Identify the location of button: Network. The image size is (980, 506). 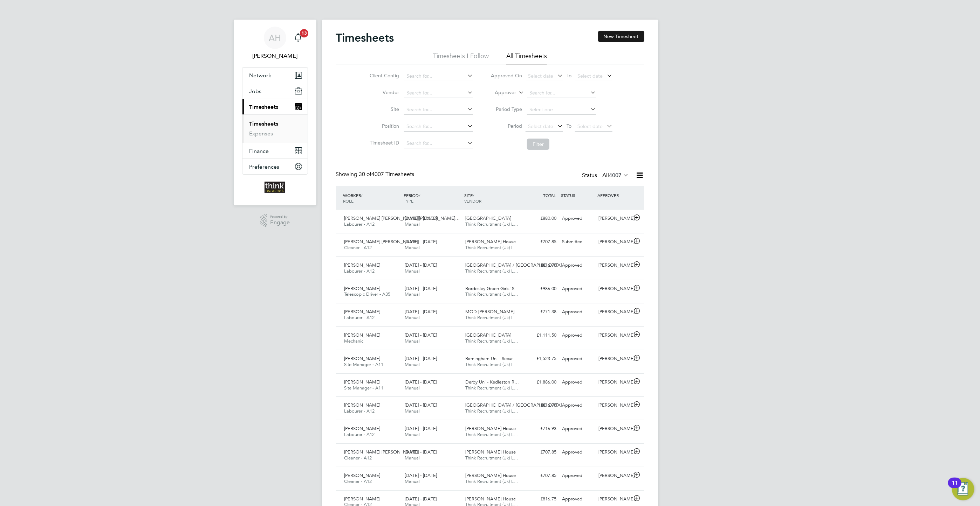
(275, 75).